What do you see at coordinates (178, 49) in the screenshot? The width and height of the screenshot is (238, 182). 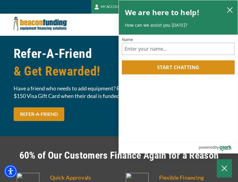 I see `input: Name` at bounding box center [178, 49].